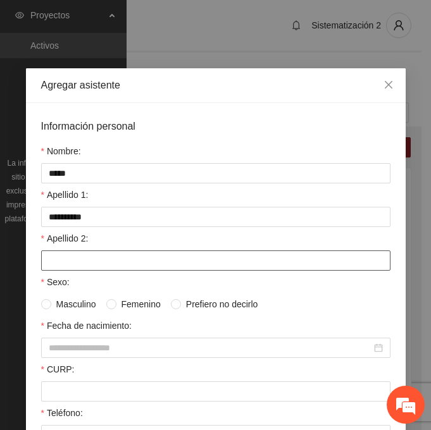  Describe the element at coordinates (76, 304) in the screenshot. I see `span: Masculino` at that location.